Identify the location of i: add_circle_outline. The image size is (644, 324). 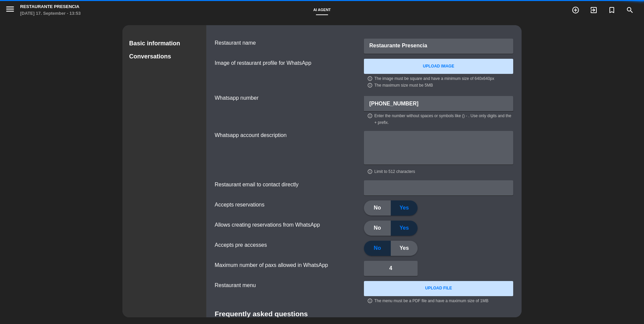
(576, 10).